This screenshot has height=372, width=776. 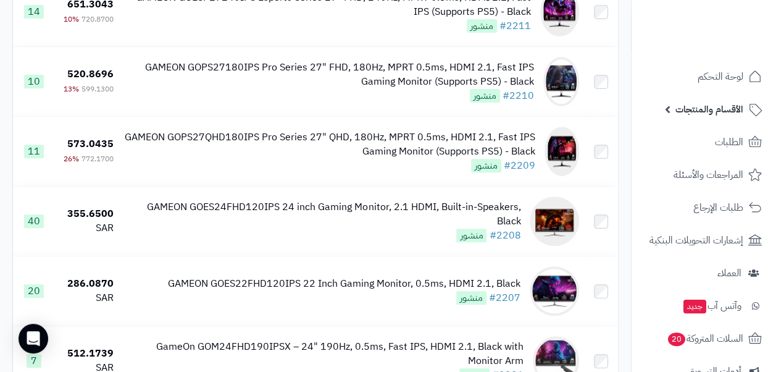 What do you see at coordinates (98, 159) in the screenshot?
I see `span: 772.1700` at bounding box center [98, 159].